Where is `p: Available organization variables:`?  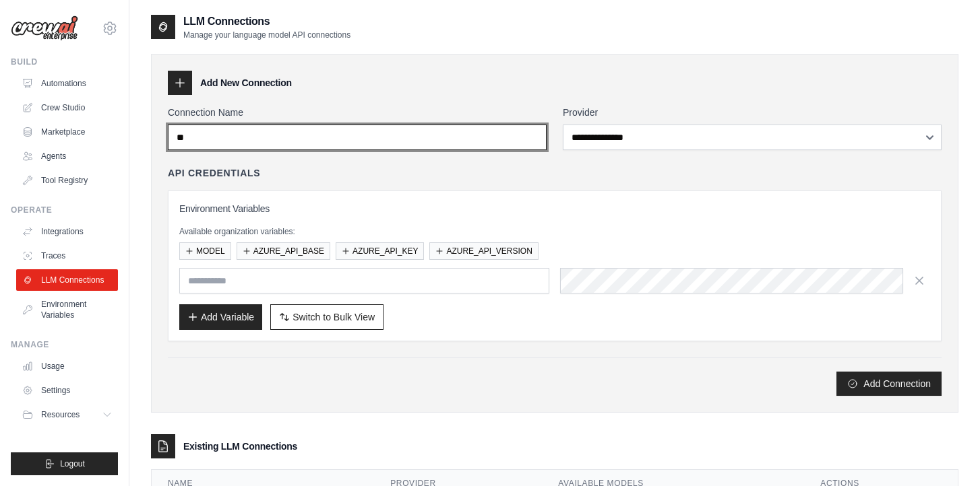 p: Available organization variables: is located at coordinates (555, 231).